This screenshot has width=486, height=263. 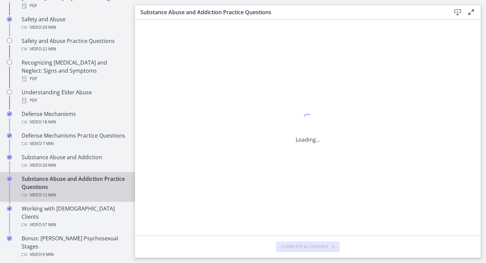 I want to click on span: · 18 min, so click(x=49, y=122).